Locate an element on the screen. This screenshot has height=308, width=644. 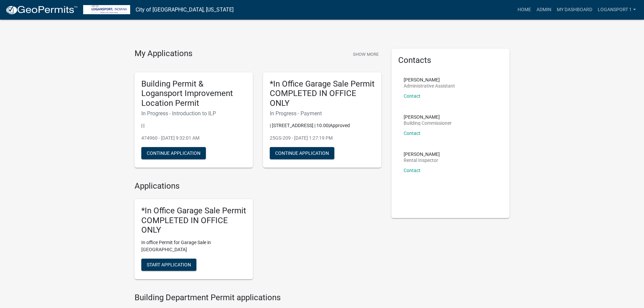
p: Building Commissioner is located at coordinates (428, 123).